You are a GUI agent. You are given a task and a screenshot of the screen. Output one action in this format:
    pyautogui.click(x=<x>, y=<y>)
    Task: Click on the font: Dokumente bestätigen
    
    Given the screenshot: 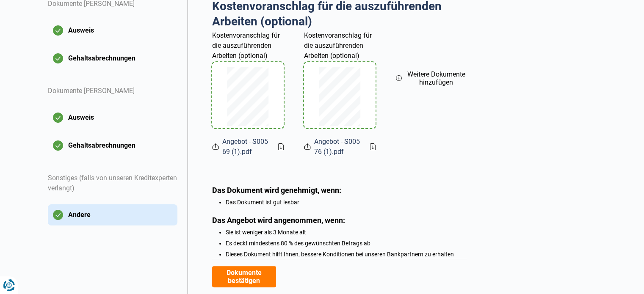 What is the action you would take?
    pyautogui.click(x=244, y=276)
    